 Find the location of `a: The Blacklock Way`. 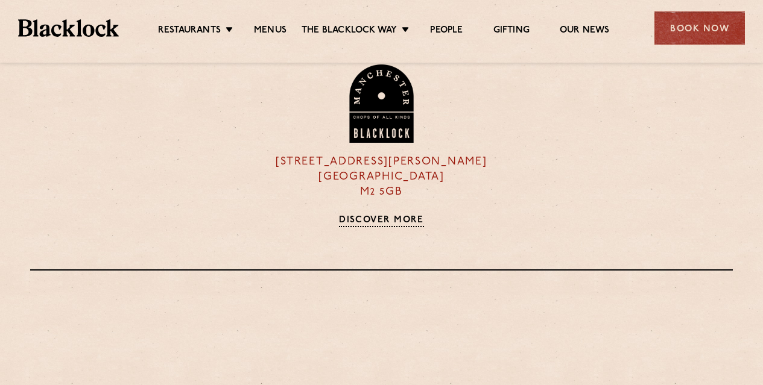

a: The Blacklock Way is located at coordinates (349, 31).